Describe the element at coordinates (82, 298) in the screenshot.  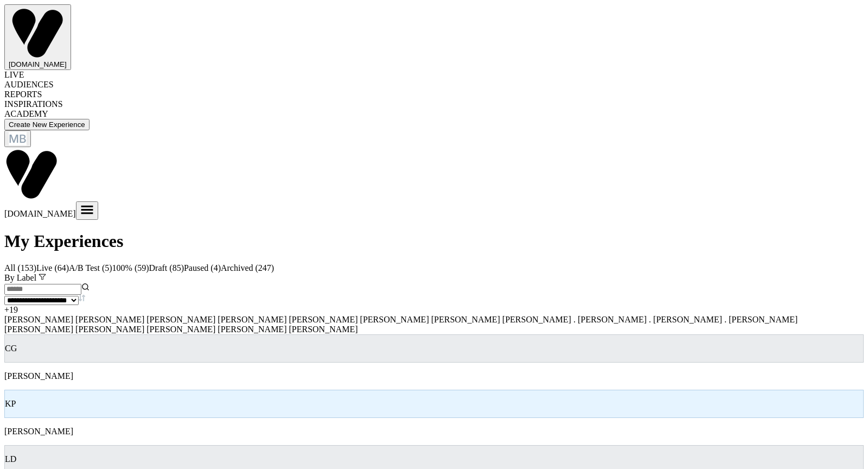
I see `img: end` at that location.